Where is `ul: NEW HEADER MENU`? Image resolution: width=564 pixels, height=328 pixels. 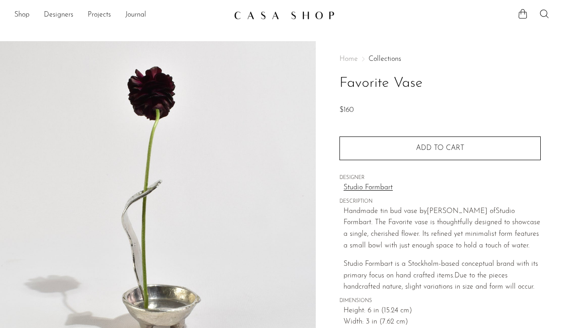
ul: NEW HEADER MENU is located at coordinates (120, 15).